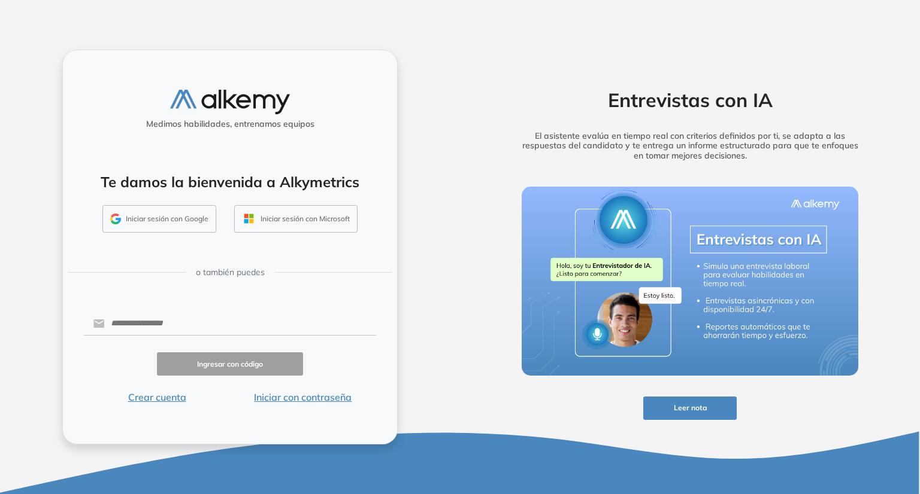 The image size is (920, 494). I want to click on img: img-more-info, so click(690, 281).